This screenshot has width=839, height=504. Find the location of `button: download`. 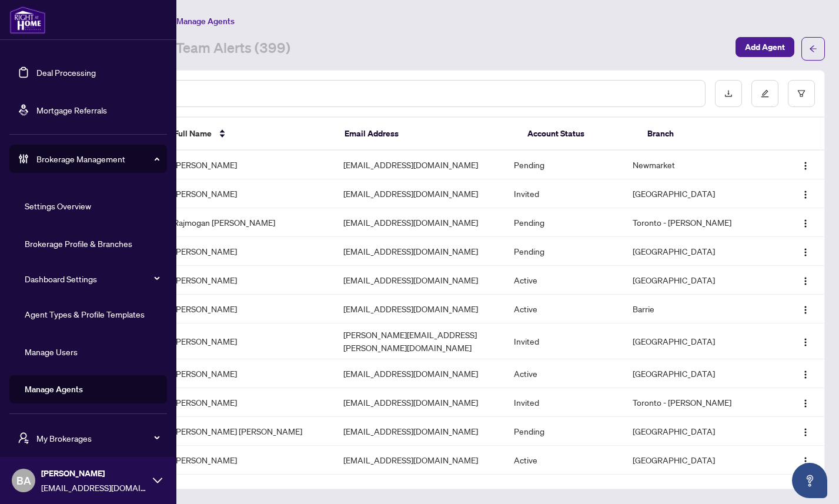

button: download is located at coordinates (728, 93).